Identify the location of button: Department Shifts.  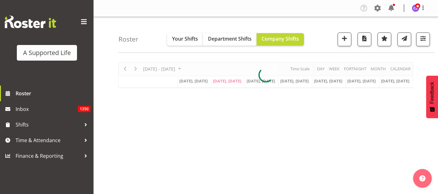
(230, 39).